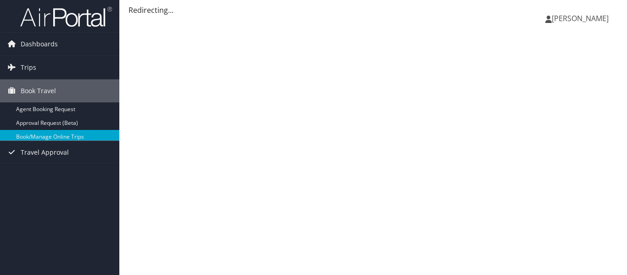  I want to click on img: airportal-logo.png, so click(66, 17).